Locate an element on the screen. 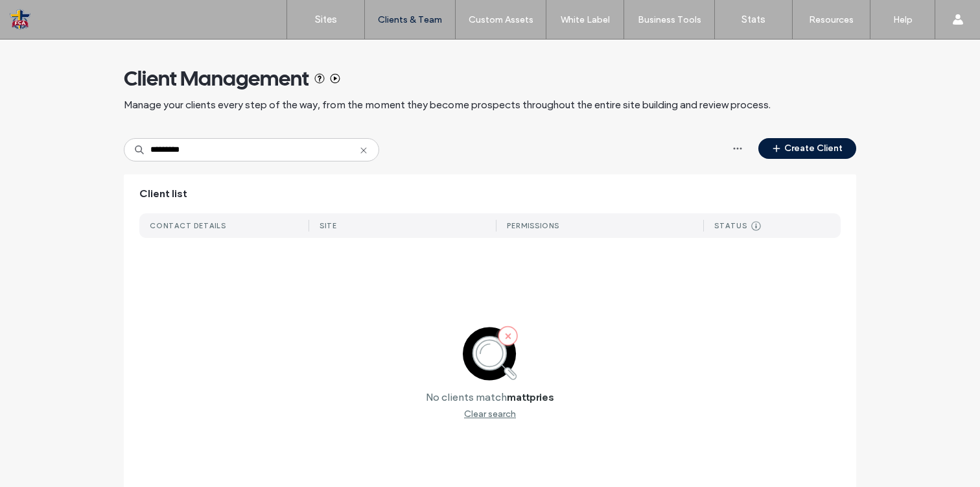 This screenshot has width=980, height=487. label: Business Tools is located at coordinates (669, 19).